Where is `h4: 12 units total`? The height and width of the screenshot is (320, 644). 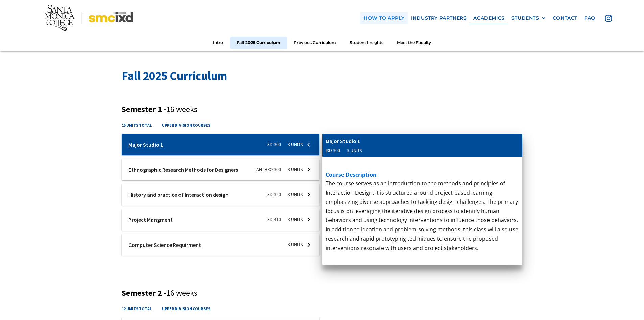
h4: 12 units total is located at coordinates (136, 308).